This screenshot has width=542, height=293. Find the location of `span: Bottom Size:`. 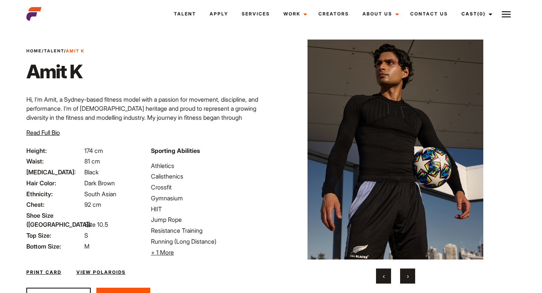

span: Bottom Size: is located at coordinates (55, 246).